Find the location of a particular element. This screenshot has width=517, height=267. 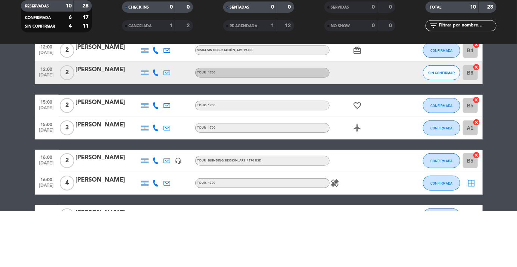

strong: 10 is located at coordinates (474, 63).